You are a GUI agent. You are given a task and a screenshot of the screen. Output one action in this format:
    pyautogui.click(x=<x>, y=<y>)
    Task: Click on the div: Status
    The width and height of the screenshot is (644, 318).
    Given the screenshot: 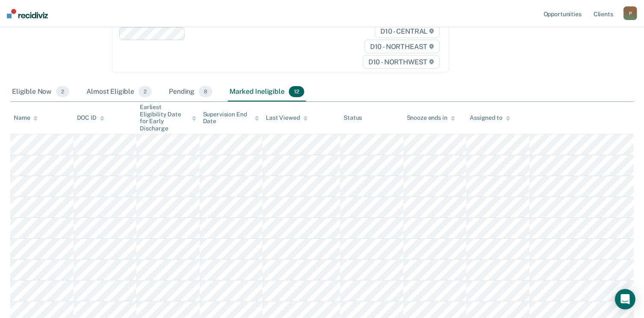 What is the action you would take?
    pyautogui.click(x=352, y=118)
    